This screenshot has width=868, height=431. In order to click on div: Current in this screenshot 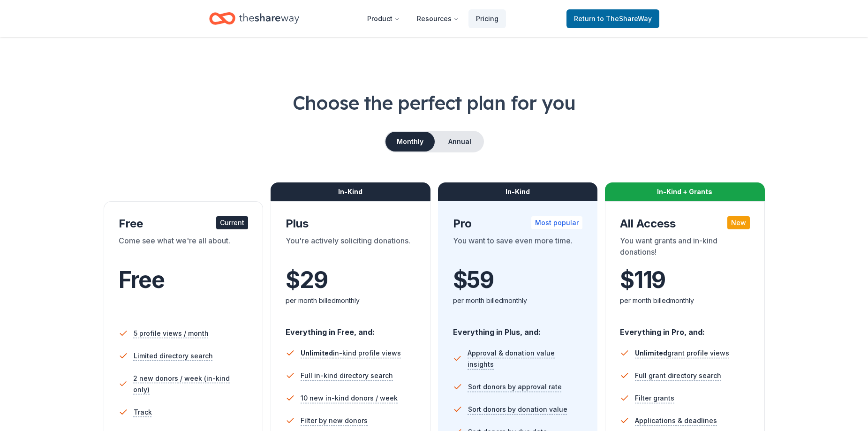, I will do `click(232, 223)`.